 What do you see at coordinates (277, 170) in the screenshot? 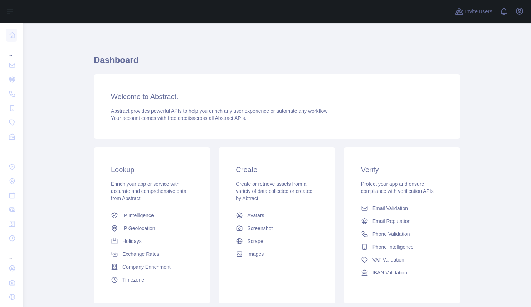
I see `h3: Create` at bounding box center [277, 170].